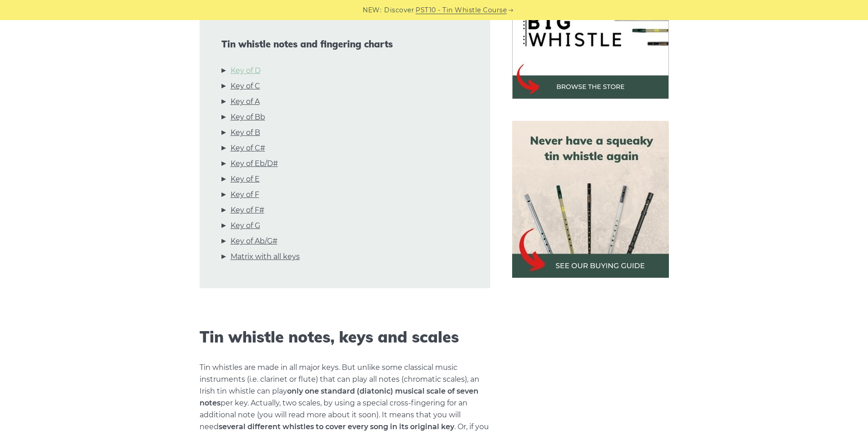  I want to click on a: PST10 - Tin Whistle Course, so click(461, 10).